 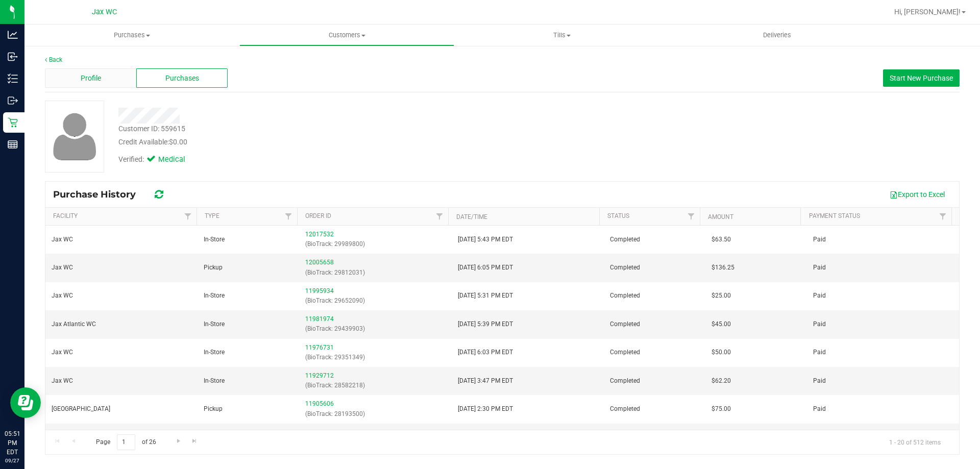 What do you see at coordinates (375, 300) in the screenshot?
I see `p: (BioTrack: 29652090)` at bounding box center [375, 300].